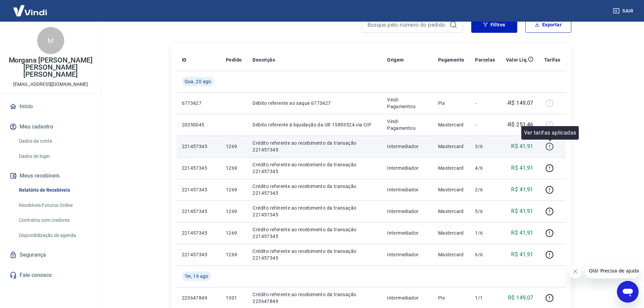  What do you see at coordinates (485, 233) in the screenshot?
I see `p: 1/6` at bounding box center [485, 233].